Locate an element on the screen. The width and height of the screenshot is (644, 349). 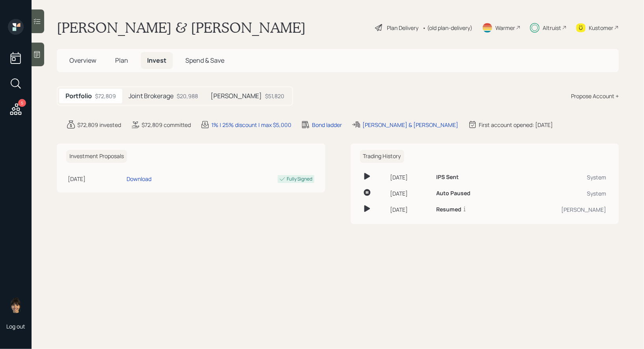
h6: Investment Proposals is located at coordinates (97, 156).